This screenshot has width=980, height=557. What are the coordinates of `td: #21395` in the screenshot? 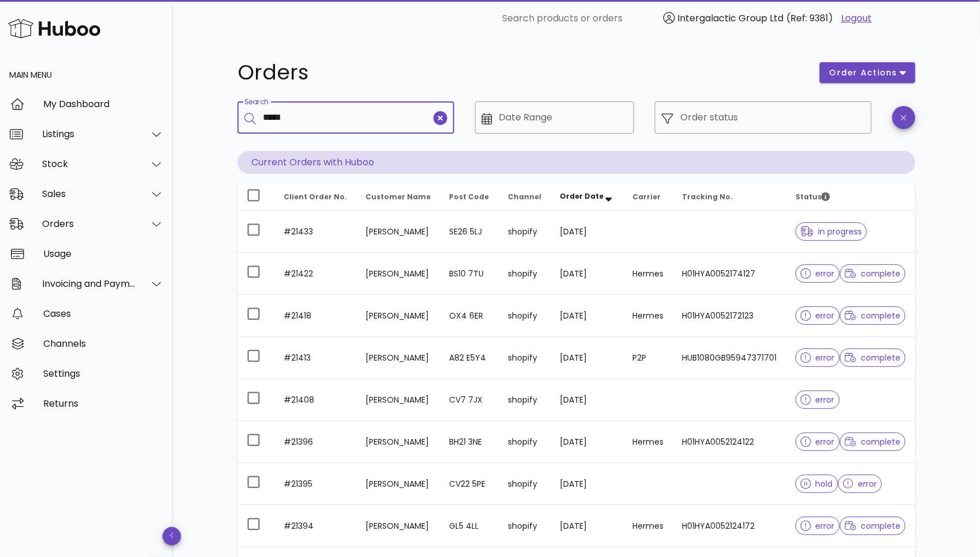 It's located at (315, 484).